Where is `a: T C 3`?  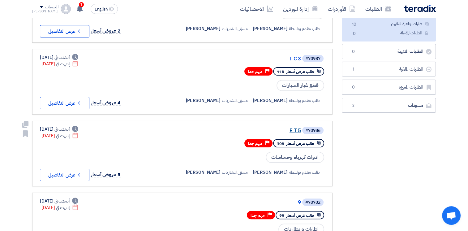 a: T C 3 is located at coordinates (239, 59).